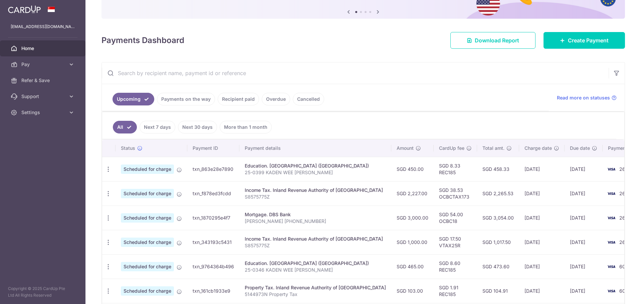 The height and width of the screenshot is (304, 641). Describe the element at coordinates (498, 218) in the screenshot. I see `td: SGD 3,054.00` at that location.